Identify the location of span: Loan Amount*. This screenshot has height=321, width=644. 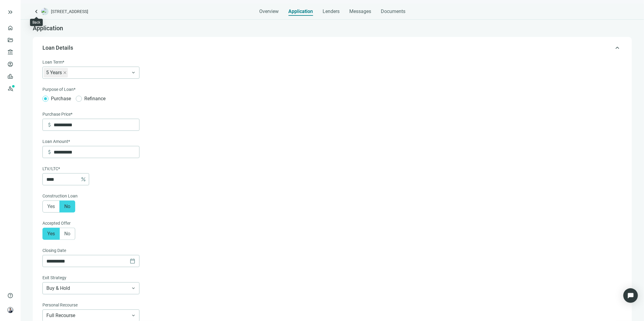
(56, 141).